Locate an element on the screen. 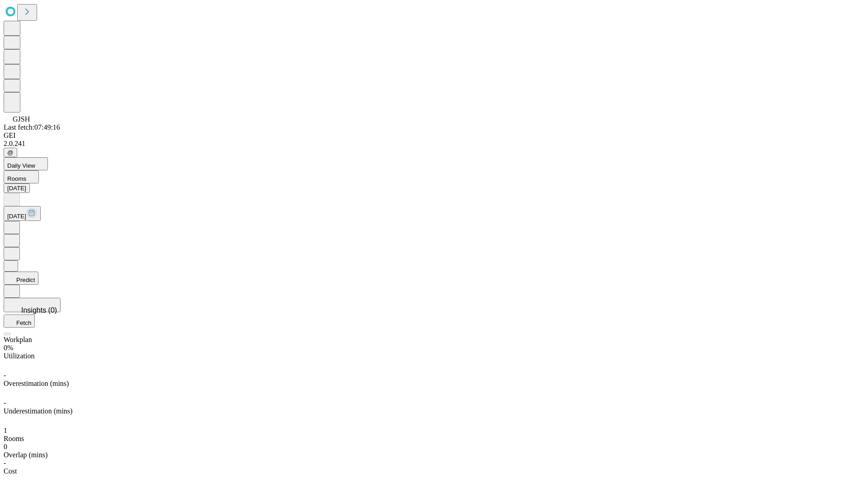  span: Insights (0) is located at coordinates (39, 310).